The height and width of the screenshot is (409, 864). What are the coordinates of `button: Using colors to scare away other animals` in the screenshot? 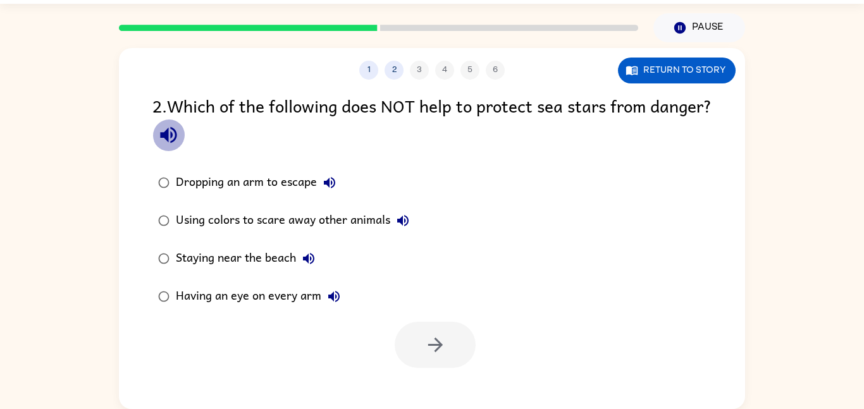 It's located at (403, 221).